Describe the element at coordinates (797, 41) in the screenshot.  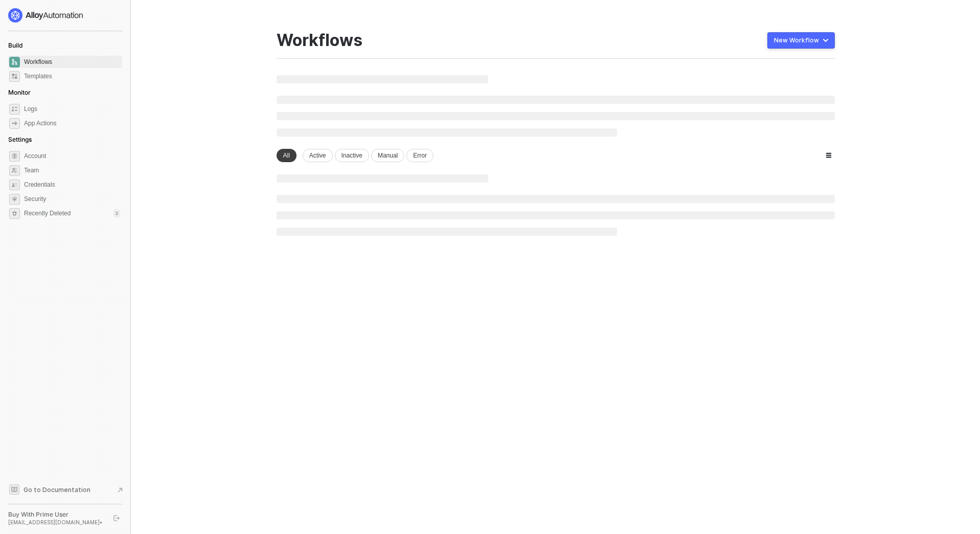
I see `div: New Workflow` at that location.